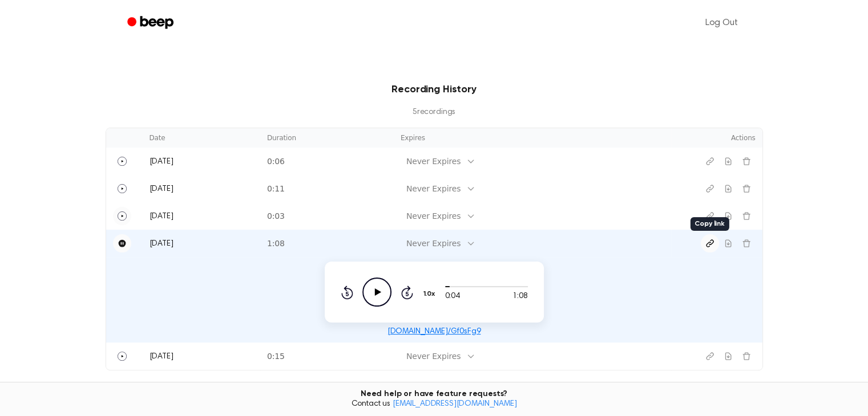 This screenshot has width=868, height=416. Describe the element at coordinates (430, 294) in the screenshot. I see `button: 1.0x` at that location.